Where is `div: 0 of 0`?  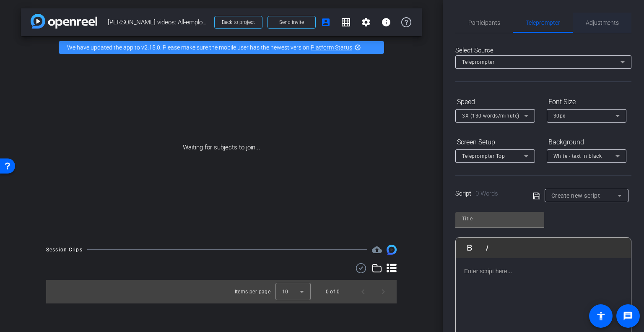 div: 0 of 0 is located at coordinates (333, 292).